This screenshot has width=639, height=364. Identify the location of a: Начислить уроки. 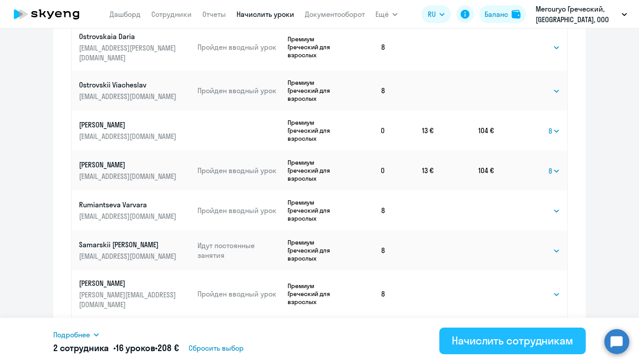
(265, 14).